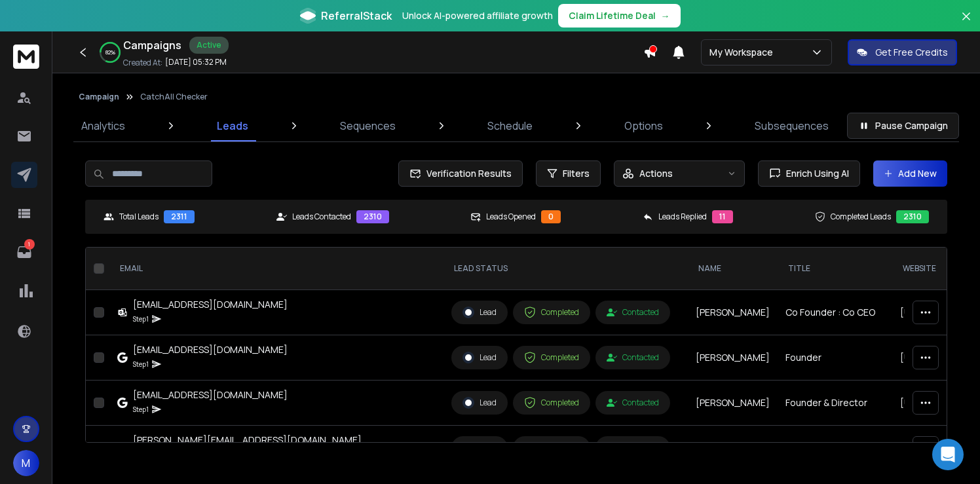  Describe the element at coordinates (509, 125) in the screenshot. I see `a: Schedule` at that location.